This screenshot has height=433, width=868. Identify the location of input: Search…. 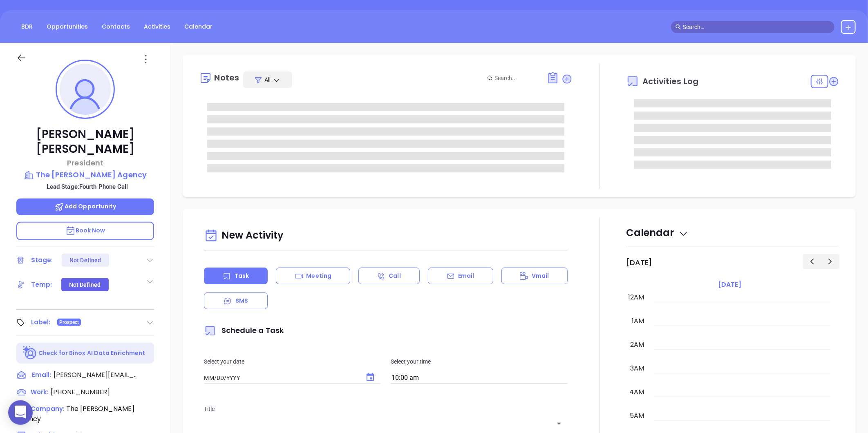
(756, 27).